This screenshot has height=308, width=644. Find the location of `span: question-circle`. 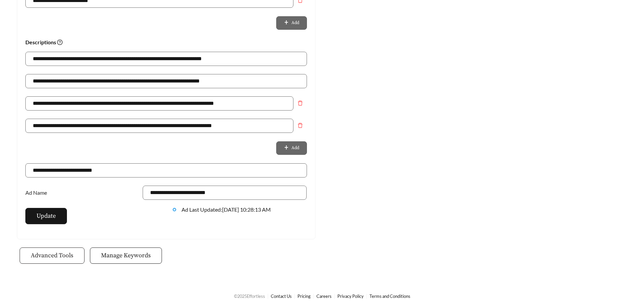

span: question-circle is located at coordinates (60, 42).